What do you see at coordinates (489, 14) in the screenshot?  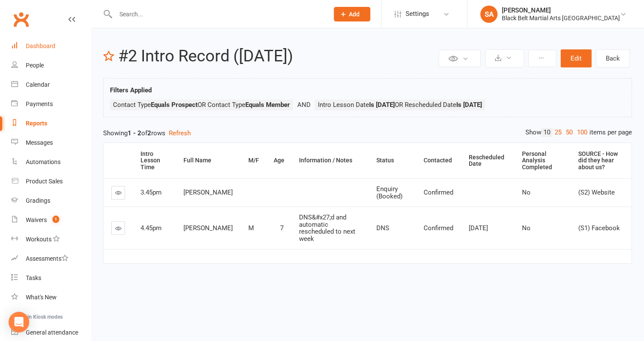 I see `div: SA` at bounding box center [489, 14].